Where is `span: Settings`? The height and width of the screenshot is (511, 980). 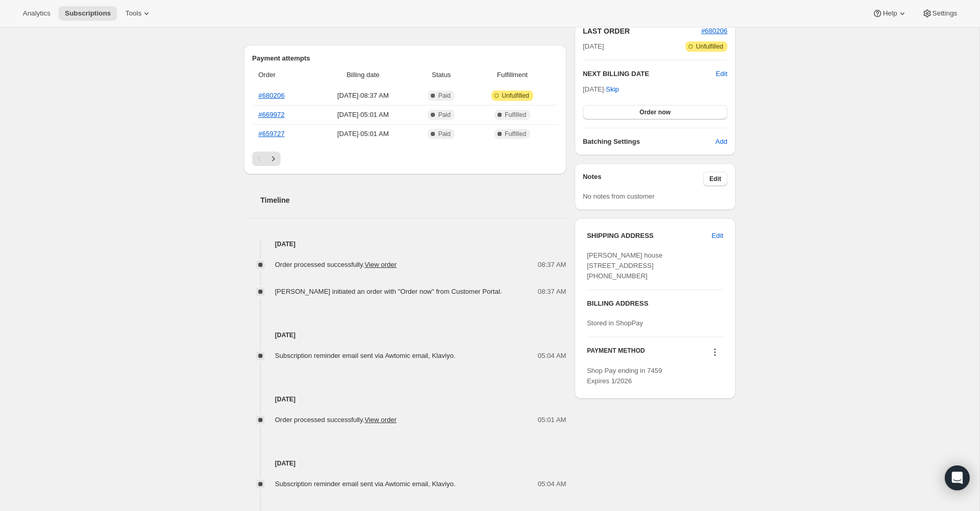 span: Settings is located at coordinates (945, 14).